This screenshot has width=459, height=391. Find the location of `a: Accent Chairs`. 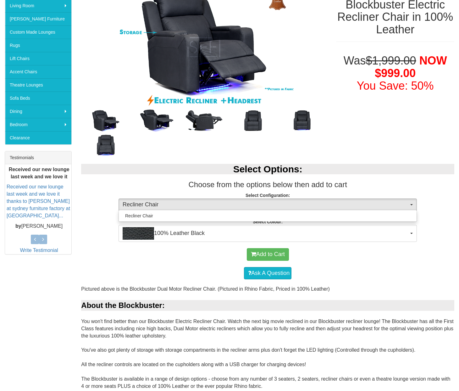

a: Accent Chairs is located at coordinates (38, 72).